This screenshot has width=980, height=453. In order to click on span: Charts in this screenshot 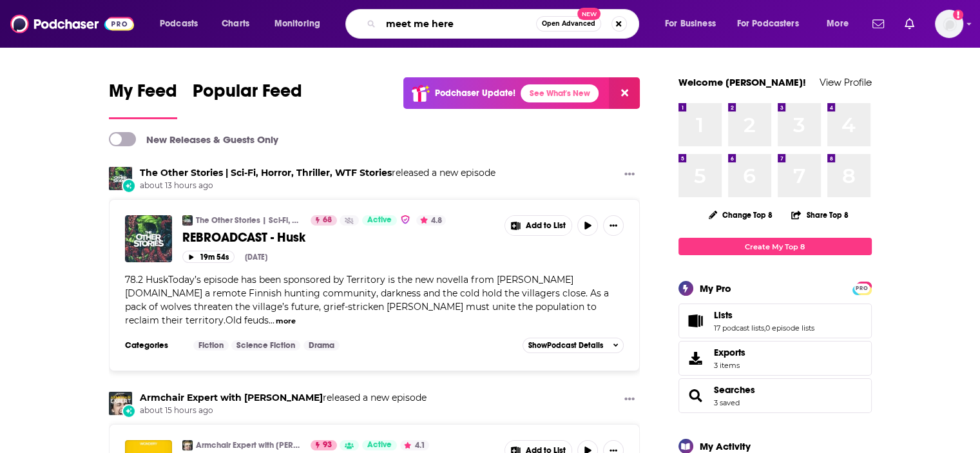, I will do `click(235, 24)`.